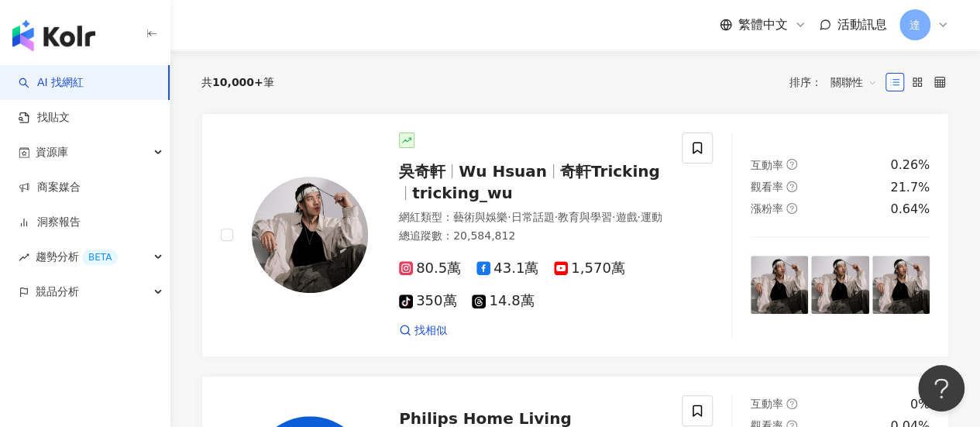 This screenshot has height=427, width=980. Describe the element at coordinates (915, 25) in the screenshot. I see `span: 達` at that location.